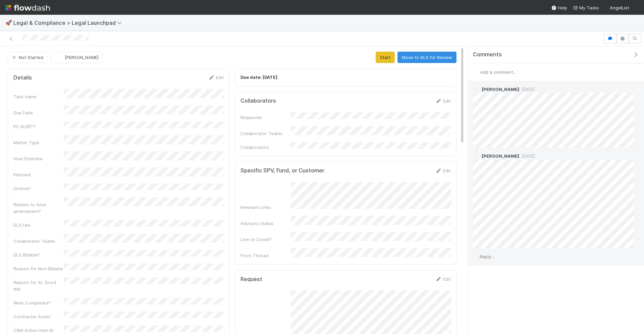  What do you see at coordinates (487, 257) in the screenshot?
I see `span: Reply...` at bounding box center [487, 257].